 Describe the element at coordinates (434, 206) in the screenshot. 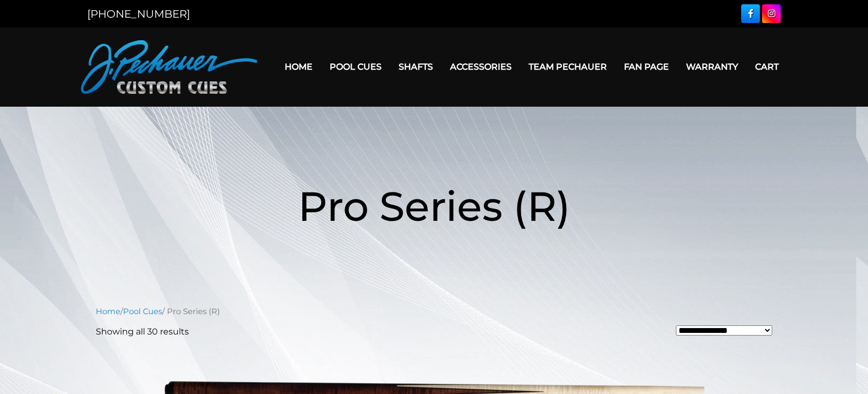

I see `span: Pro Series (R)` at that location.